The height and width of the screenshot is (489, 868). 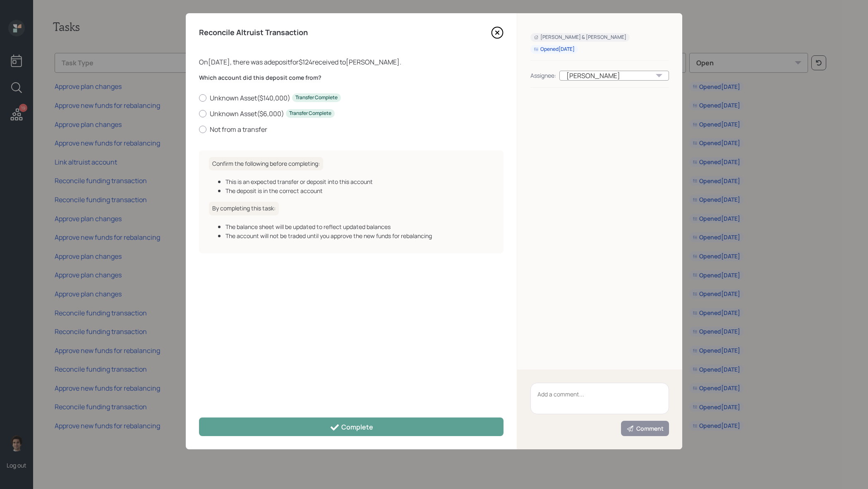 I want to click on div: The deposit is in the correct account, so click(x=359, y=191).